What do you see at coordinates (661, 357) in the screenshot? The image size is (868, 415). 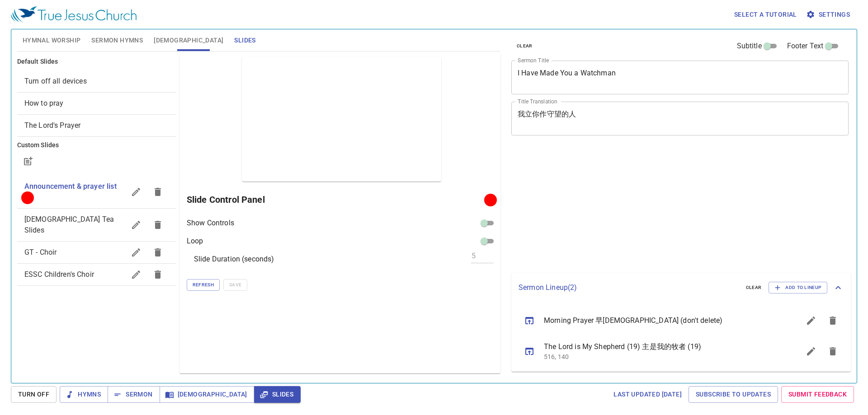 I see `p: 516, 140` at bounding box center [661, 357].